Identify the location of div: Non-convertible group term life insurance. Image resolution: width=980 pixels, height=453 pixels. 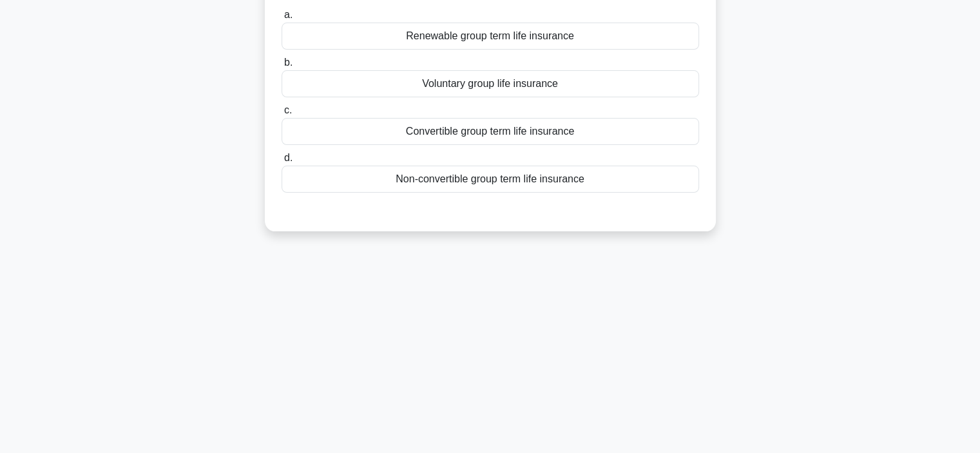
(490, 179).